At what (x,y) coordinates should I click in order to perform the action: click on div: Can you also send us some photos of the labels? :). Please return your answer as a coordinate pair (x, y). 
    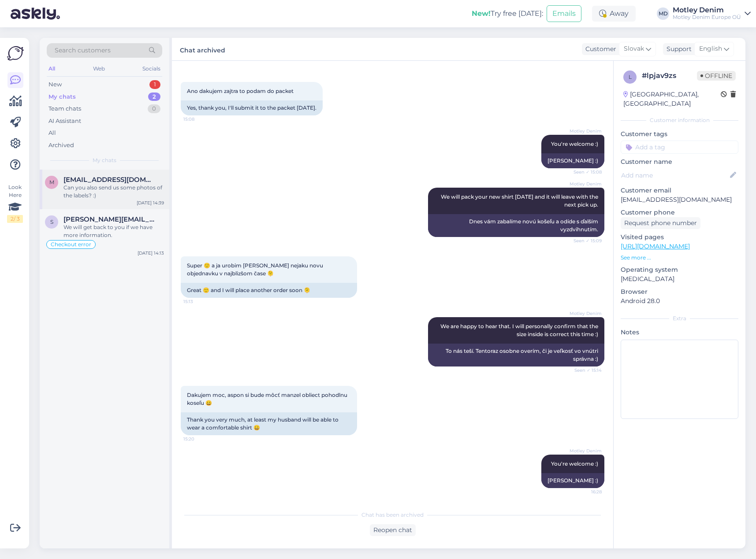
    Looking at the image, I should click on (113, 191).